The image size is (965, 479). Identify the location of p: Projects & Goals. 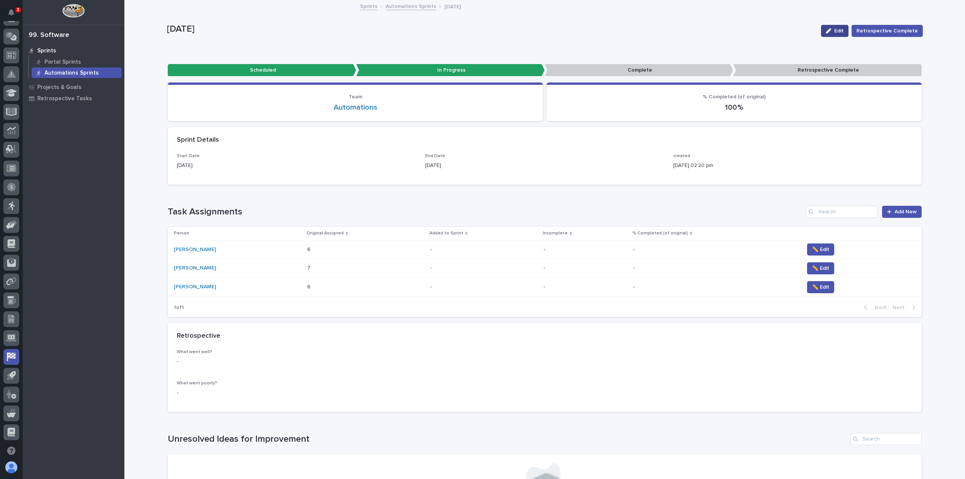
(59, 87).